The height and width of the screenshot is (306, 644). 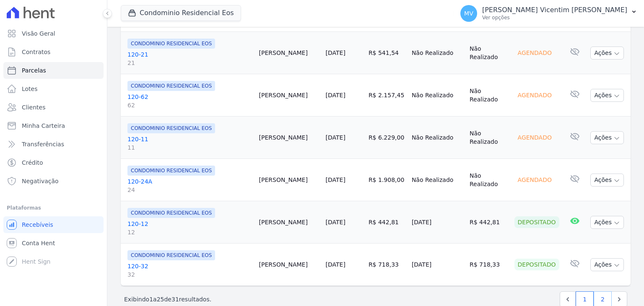 I want to click on a: Visão Geral, so click(x=53, y=33).